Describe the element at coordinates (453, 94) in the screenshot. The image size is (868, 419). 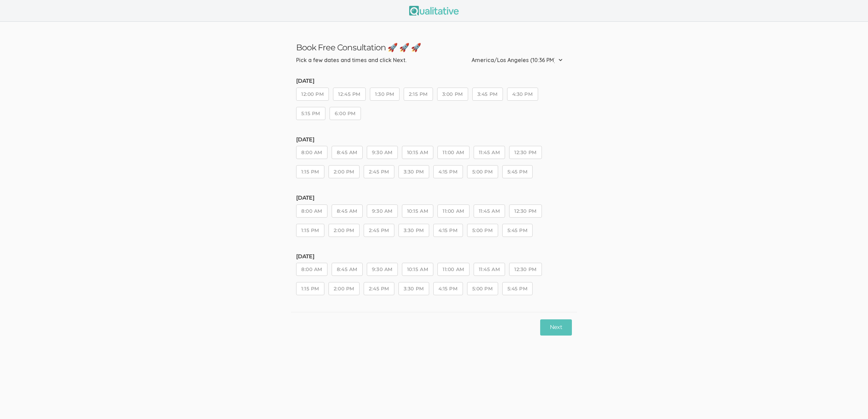
I see `button: 3:00 PM` at that location.